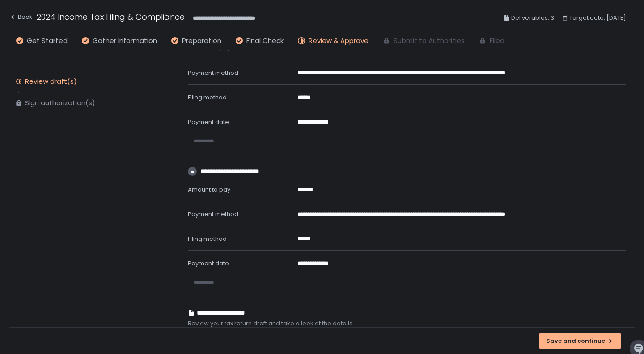 This screenshot has height=354, width=644. Describe the element at coordinates (110, 17) in the screenshot. I see `h1: 2024 Income Tax Filing & Compliance` at that location.